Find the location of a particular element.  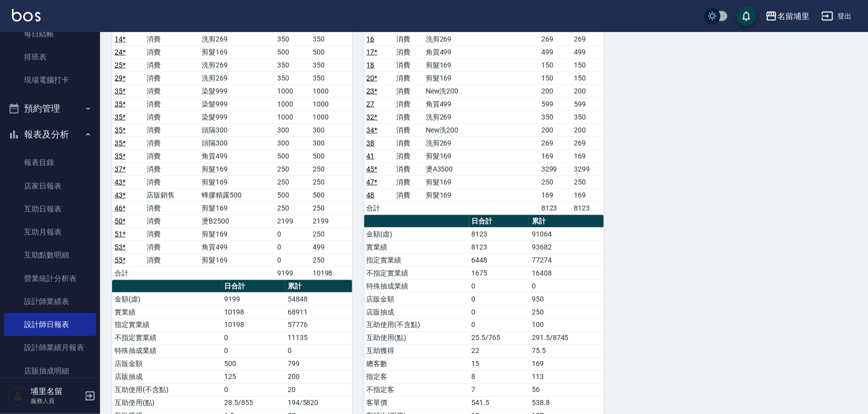

button: 名留埔里 is located at coordinates (788, 16).